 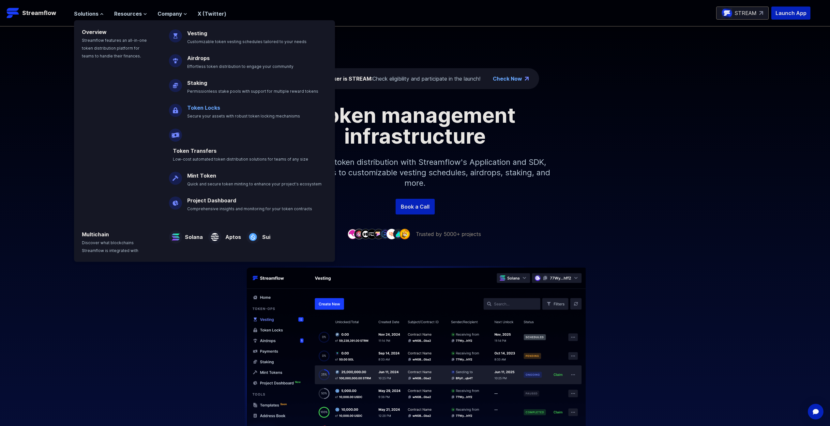 What do you see at coordinates (192, 234) in the screenshot?
I see `p: Solana` at bounding box center [192, 234].